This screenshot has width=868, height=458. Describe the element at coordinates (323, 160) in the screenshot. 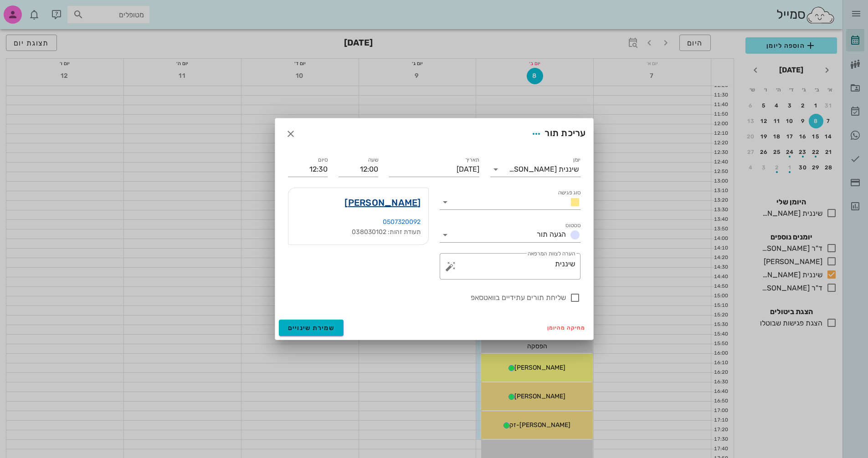

I see `label: סיום` at that location.